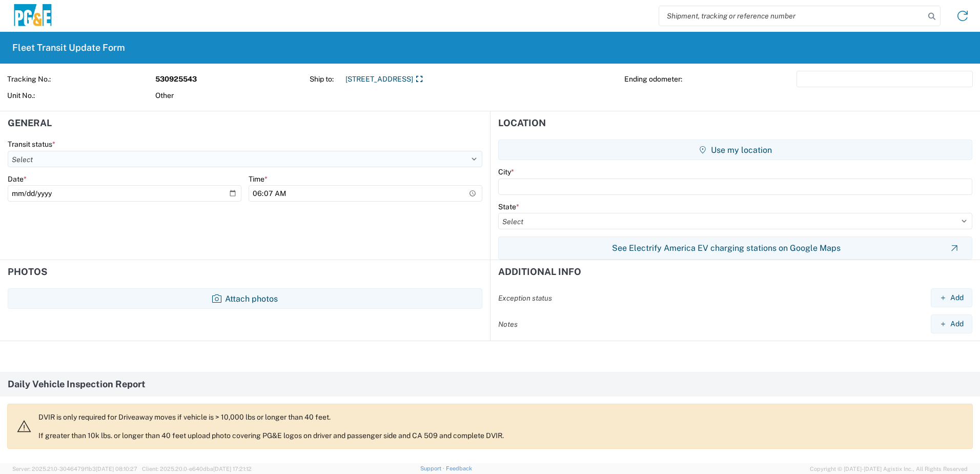 The height and width of the screenshot is (474, 980). I want to click on img: pge, so click(33, 16).